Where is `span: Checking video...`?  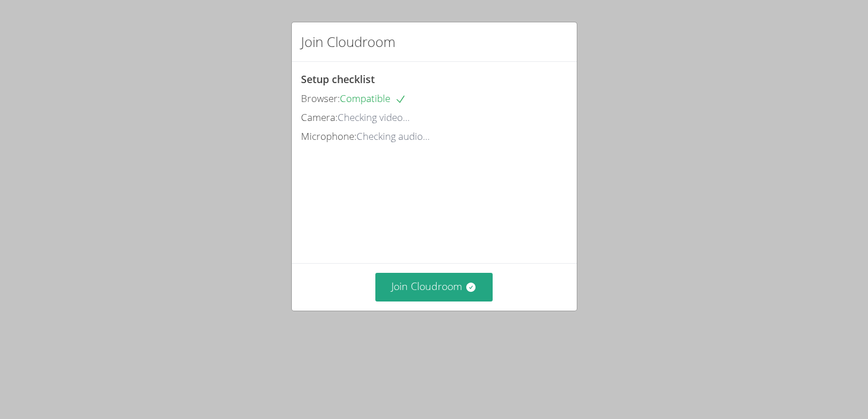
span: Checking video... is located at coordinates (374, 117).